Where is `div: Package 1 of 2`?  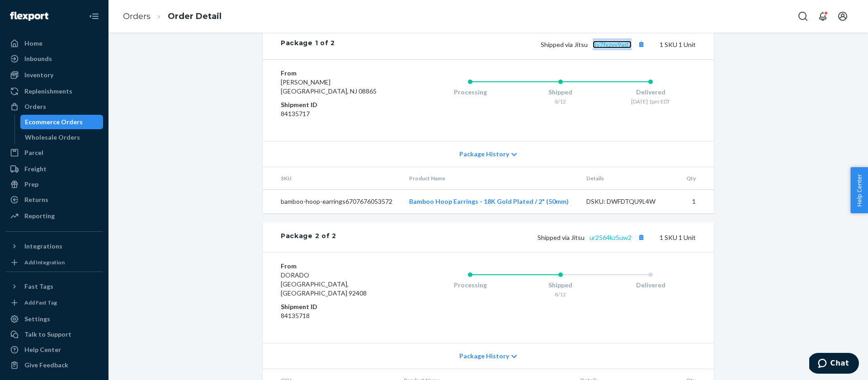 div: Package 1 of 2 is located at coordinates (308, 44).